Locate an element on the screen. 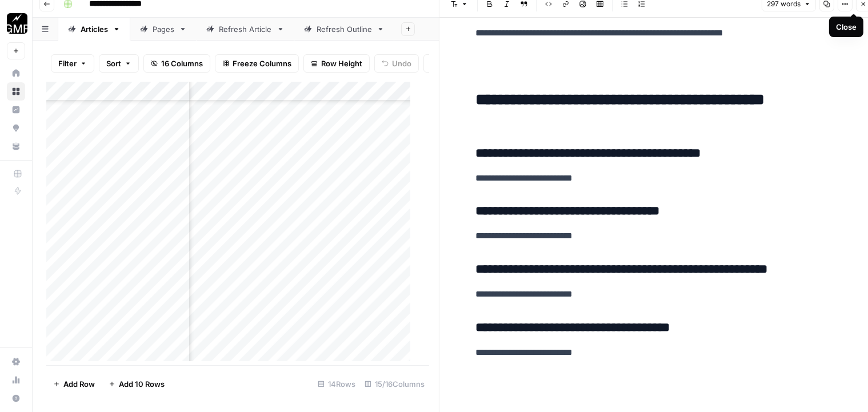 This screenshot has height=412, width=868. a: Articles is located at coordinates (94, 29).